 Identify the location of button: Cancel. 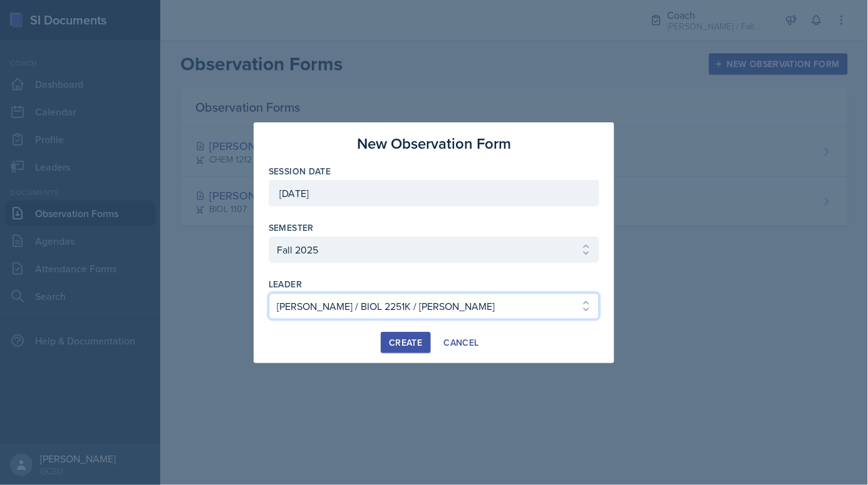
(462, 343).